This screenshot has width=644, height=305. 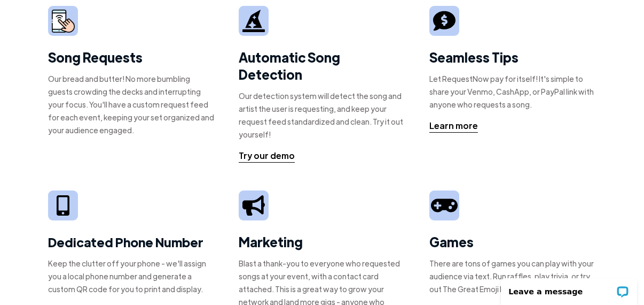 I want to click on strong: Marketing, so click(x=271, y=241).